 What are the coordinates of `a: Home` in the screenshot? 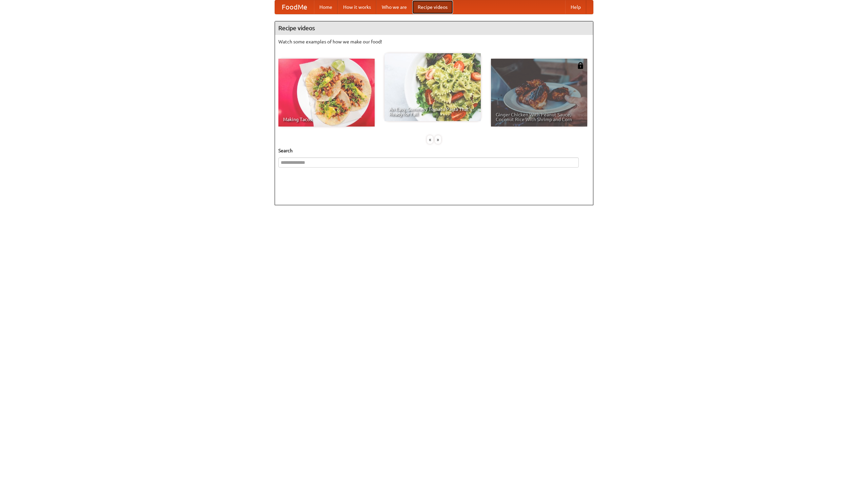 It's located at (326, 7).